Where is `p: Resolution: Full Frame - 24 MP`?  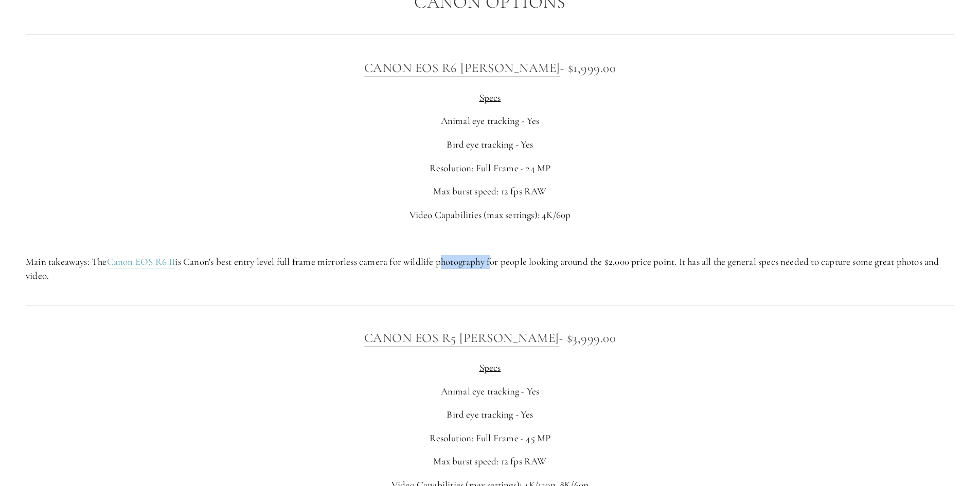
p: Resolution: Full Frame - 24 MP is located at coordinates (490, 168).